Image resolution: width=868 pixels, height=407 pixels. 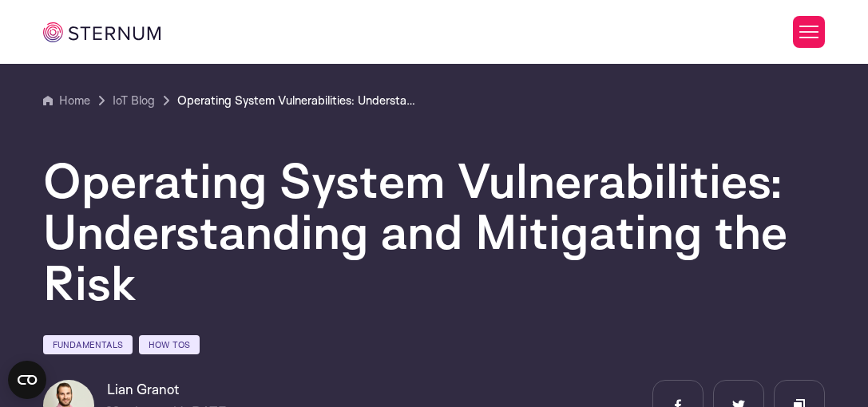 What do you see at coordinates (88, 344) in the screenshot?
I see `a: Fundamentals` at bounding box center [88, 344].